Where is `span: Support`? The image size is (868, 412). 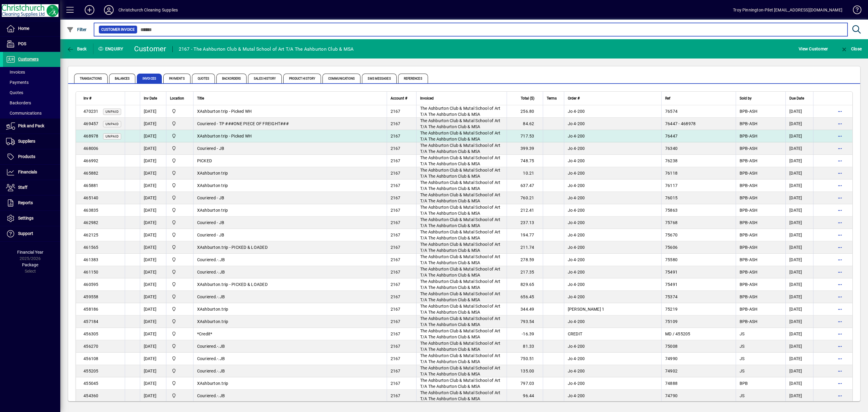 span: Support is located at coordinates (26, 233).